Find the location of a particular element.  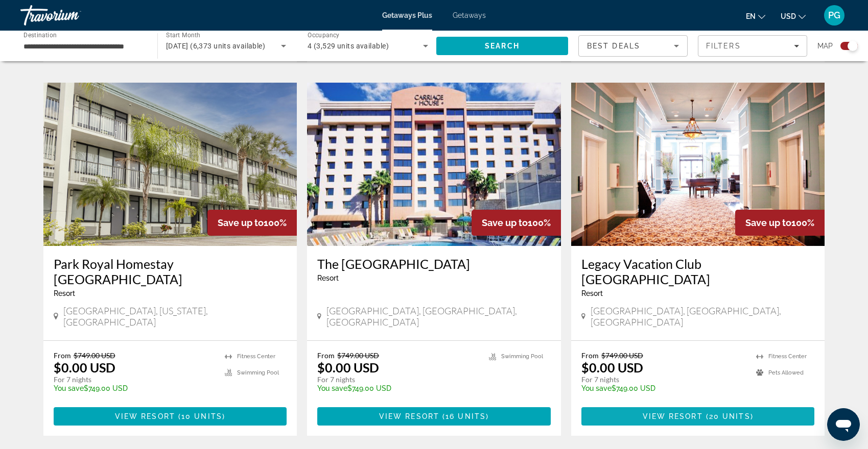

button: User Menu is located at coordinates (834, 15).